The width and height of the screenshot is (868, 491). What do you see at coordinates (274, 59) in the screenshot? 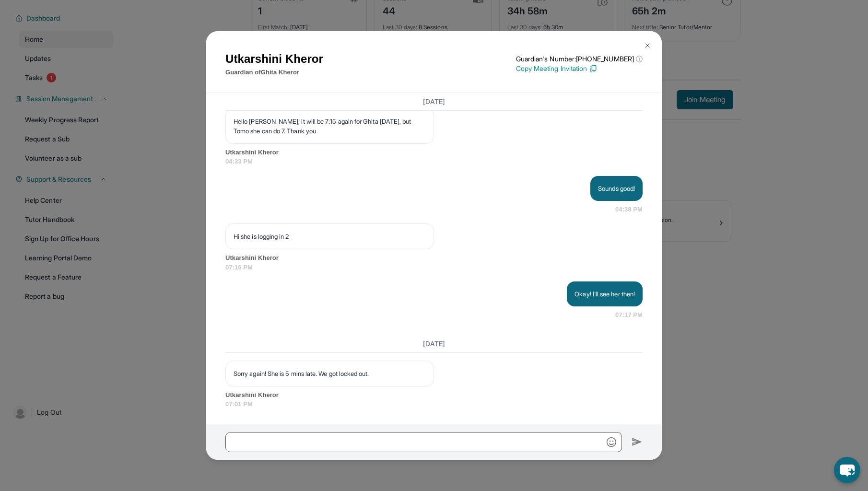
I see `h1: Utkarshini Kheror` at bounding box center [274, 59].